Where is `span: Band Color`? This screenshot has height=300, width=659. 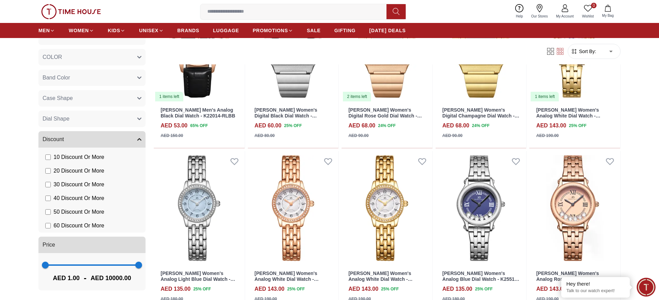
span: Band Color is located at coordinates (56, 78).